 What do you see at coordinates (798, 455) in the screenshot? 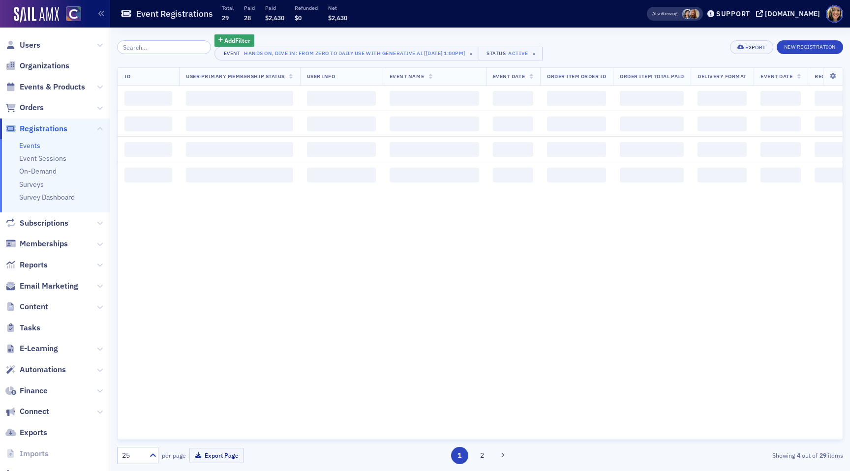
I see `strong: 4` at bounding box center [798, 455].